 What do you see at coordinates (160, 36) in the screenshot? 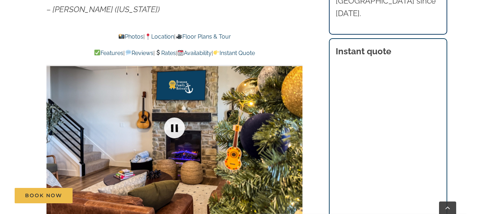
I see `a: Location` at bounding box center [160, 36].